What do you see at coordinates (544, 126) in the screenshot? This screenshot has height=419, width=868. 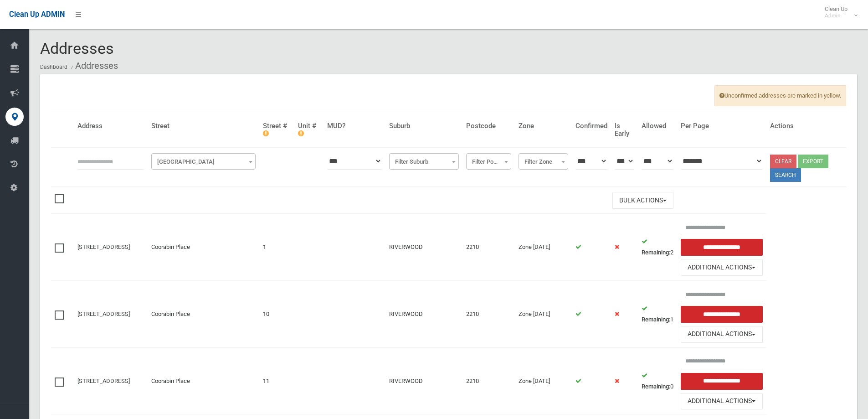 I see `h4: Zone` at bounding box center [544, 126].